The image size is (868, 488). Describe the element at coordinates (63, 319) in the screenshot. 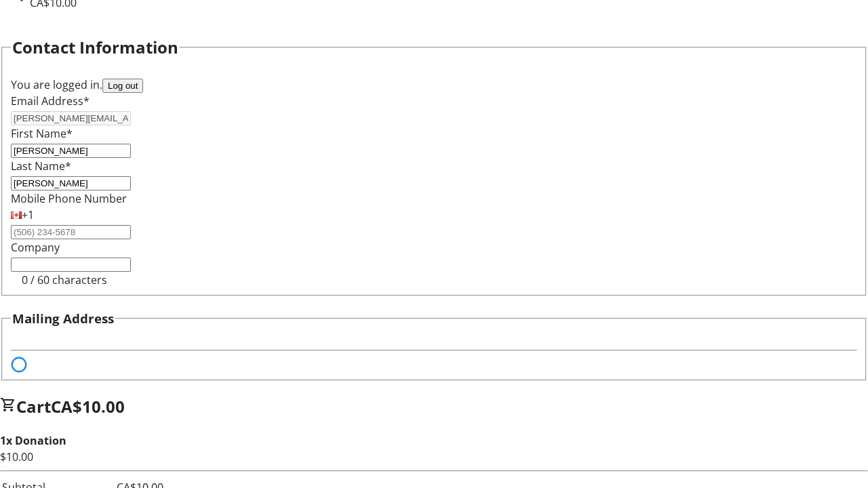

I see `h3: Mailing Address` at that location.